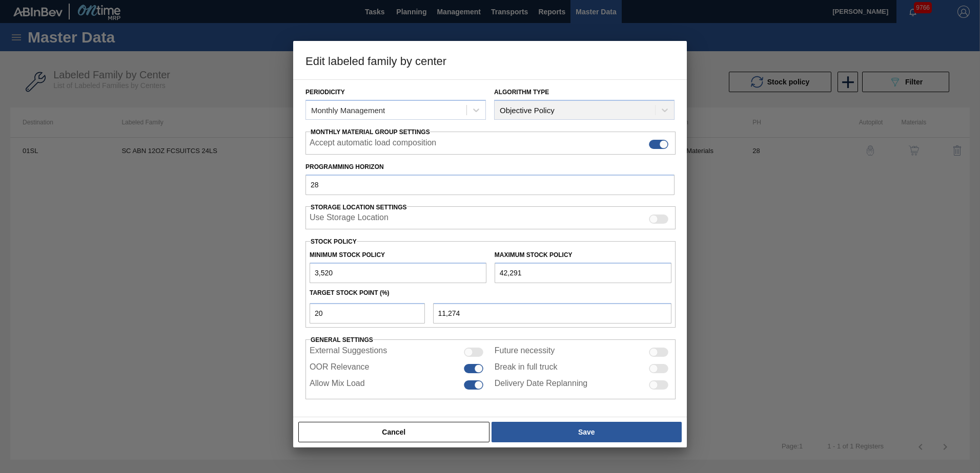  What do you see at coordinates (348, 352) in the screenshot?
I see `label: External Suggestions` at bounding box center [348, 352].